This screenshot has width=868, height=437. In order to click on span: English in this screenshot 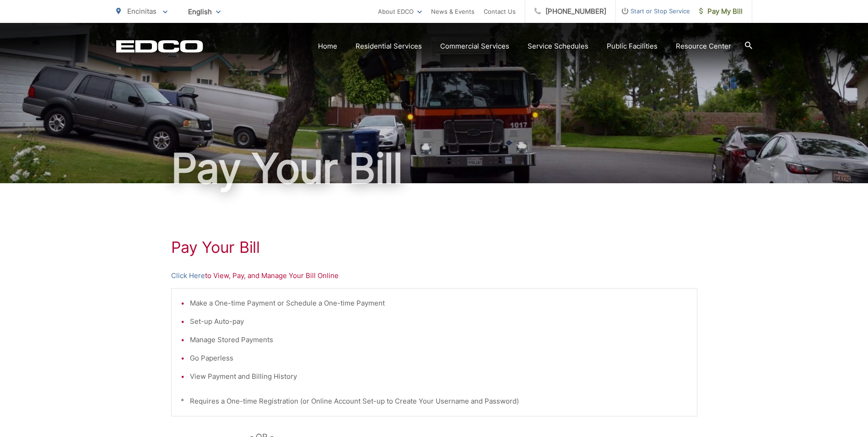, I will do `click(204, 12)`.